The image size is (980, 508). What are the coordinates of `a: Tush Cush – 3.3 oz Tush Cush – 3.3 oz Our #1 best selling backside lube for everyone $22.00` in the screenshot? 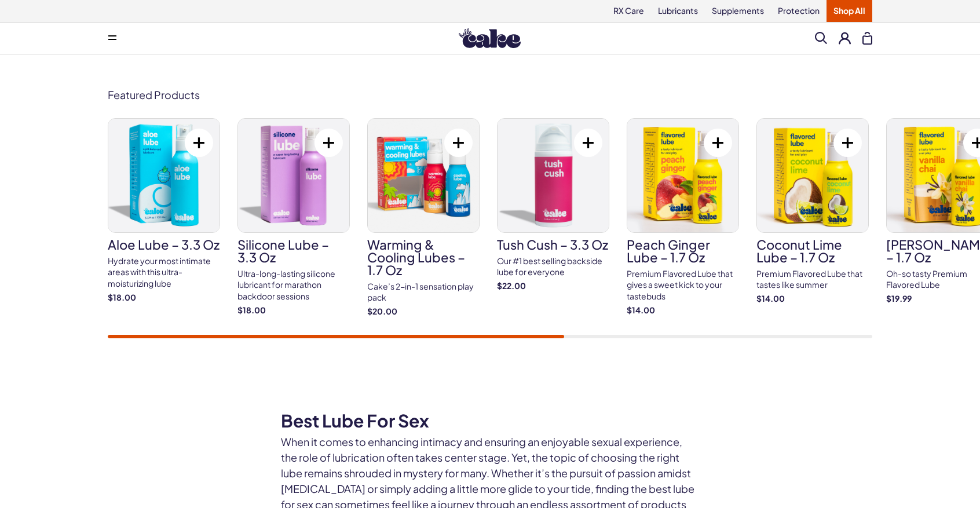 It's located at (553, 205).